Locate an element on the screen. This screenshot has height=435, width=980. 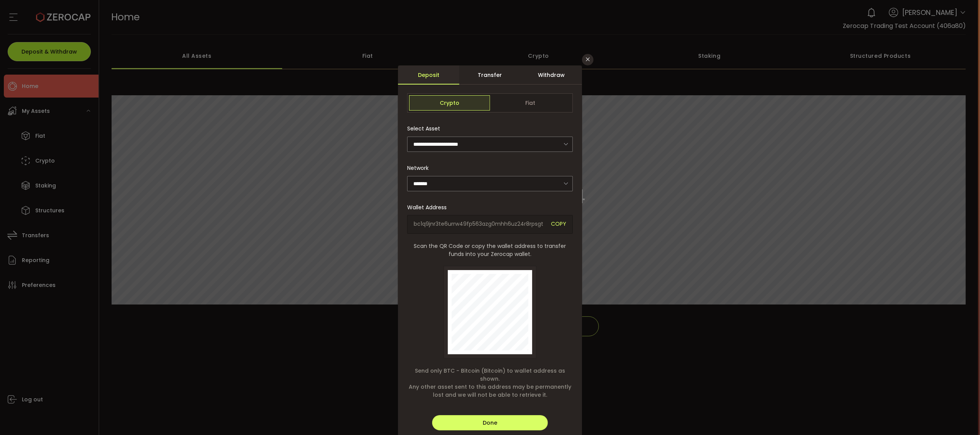
span: COPY is located at coordinates (559, 224).